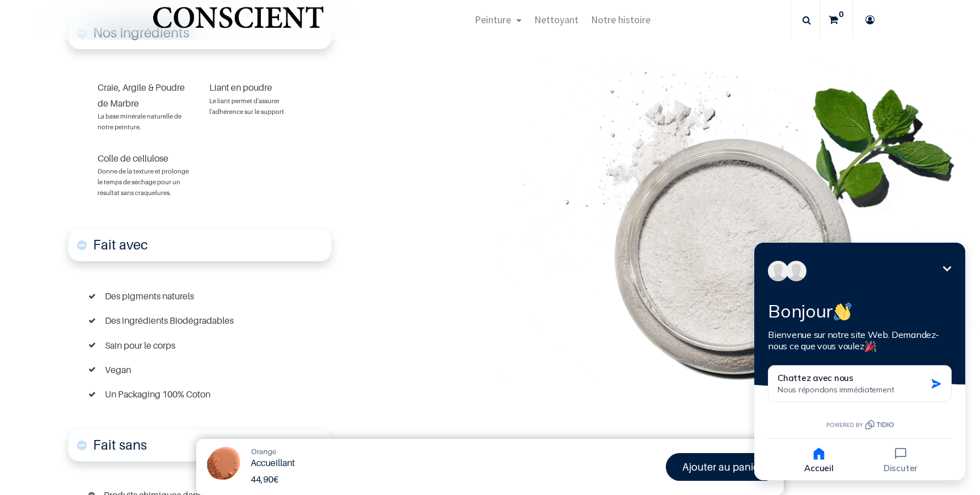  What do you see at coordinates (133, 158) in the screenshot?
I see `font: Colle de cellulose` at bounding box center [133, 158].